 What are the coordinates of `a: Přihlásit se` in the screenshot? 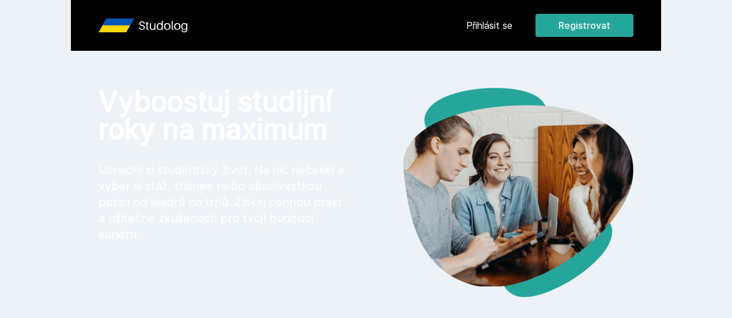 It's located at (490, 25).